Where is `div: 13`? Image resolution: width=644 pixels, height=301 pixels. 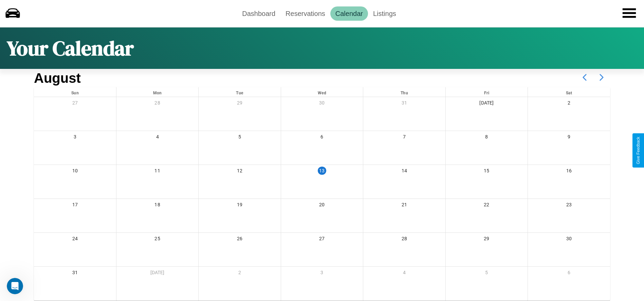
div: 13 is located at coordinates (322, 171).